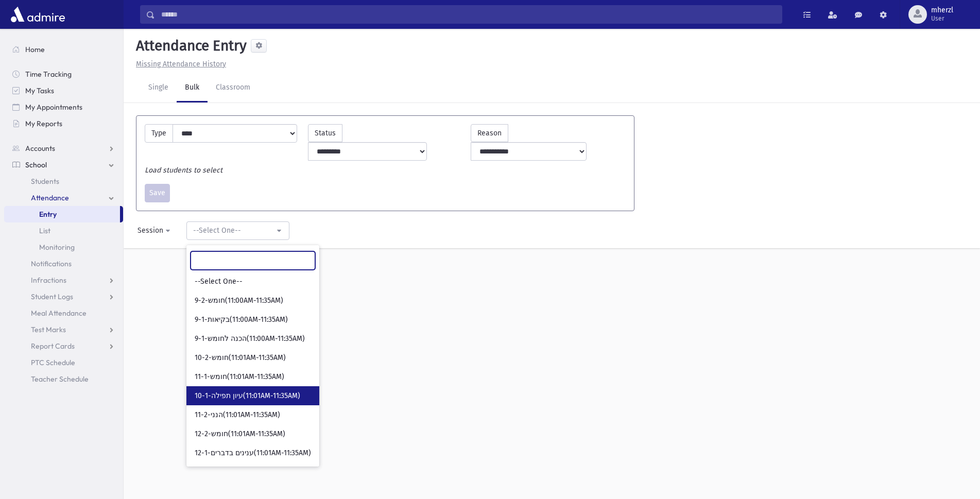 Image resolution: width=980 pixels, height=499 pixels. What do you see at coordinates (219, 282) in the screenshot?
I see `span: --Select One--` at bounding box center [219, 282].